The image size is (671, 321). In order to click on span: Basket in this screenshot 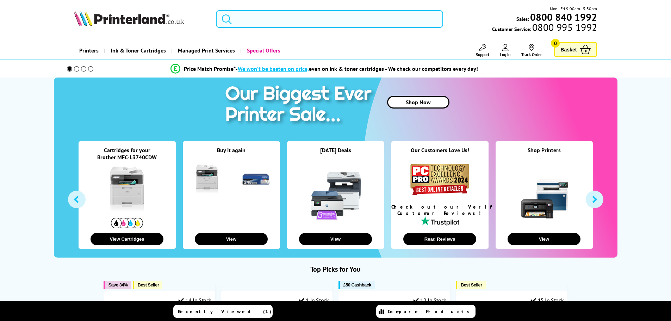, I will do `click(568, 49)`.